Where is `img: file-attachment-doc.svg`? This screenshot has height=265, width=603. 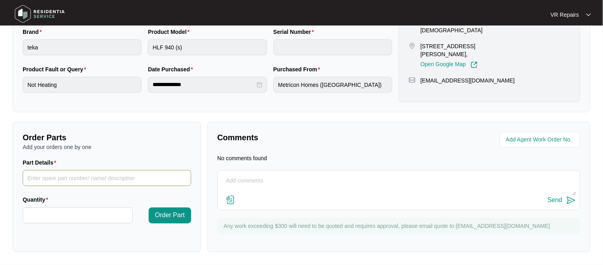 img: file-attachment-doc.svg is located at coordinates (231, 200).